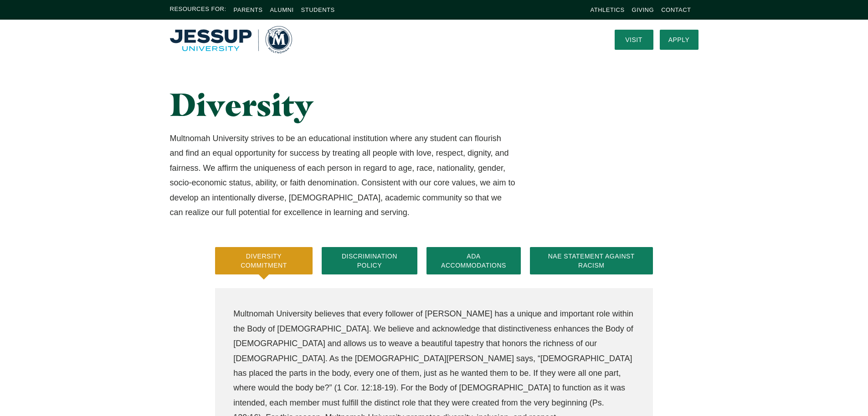 This screenshot has height=416, width=868. Describe the element at coordinates (676, 10) in the screenshot. I see `a: Contact` at that location.